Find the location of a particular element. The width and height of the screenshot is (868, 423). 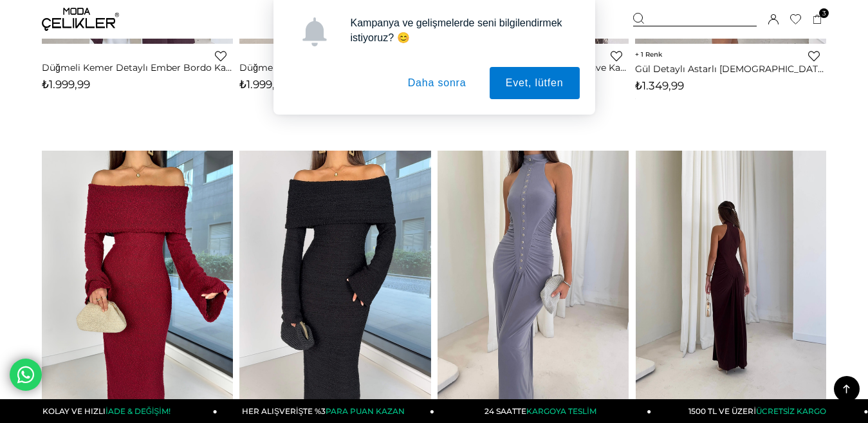

button: Daha sonra is located at coordinates (437, 83).